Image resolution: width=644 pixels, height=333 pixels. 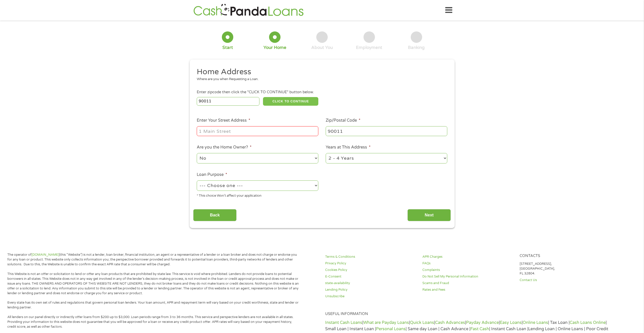 What do you see at coordinates (370, 270) in the screenshot?
I see `a: Cookies Policy` at bounding box center [370, 270].